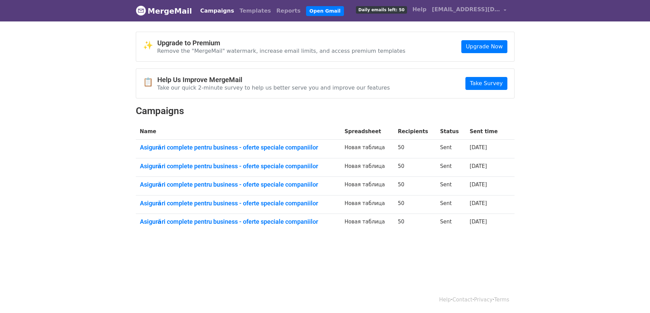 This screenshot has height=313, width=650. Describe the element at coordinates (255, 11) in the screenshot. I see `a: Templates` at that location.